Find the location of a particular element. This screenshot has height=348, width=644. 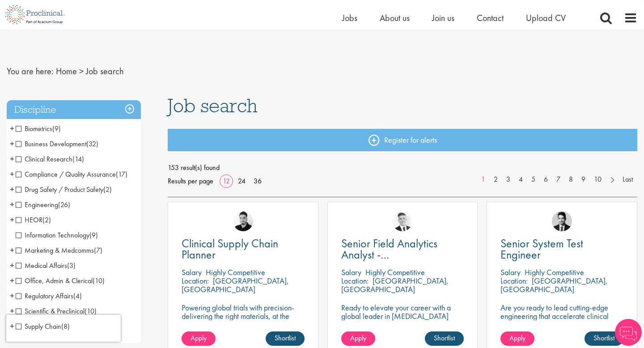

a: Clinical Supply Chain Planner is located at coordinates (243, 249).